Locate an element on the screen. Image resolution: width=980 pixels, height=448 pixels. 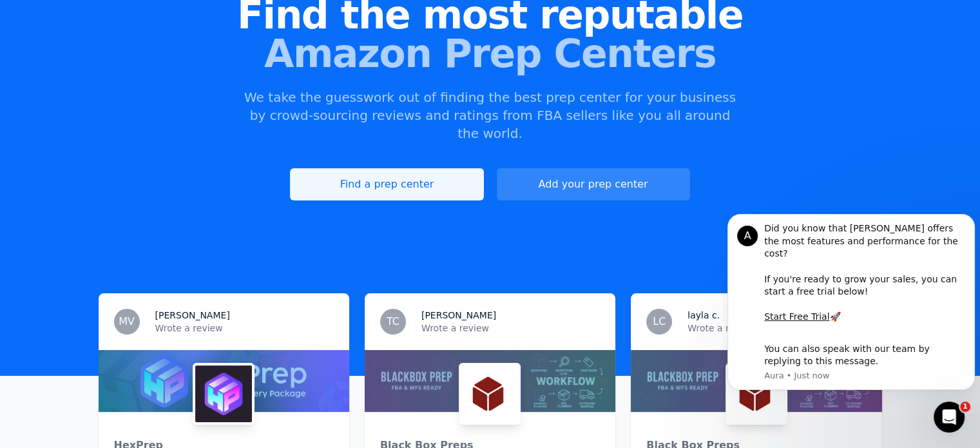
span: MV is located at coordinates (127, 321).